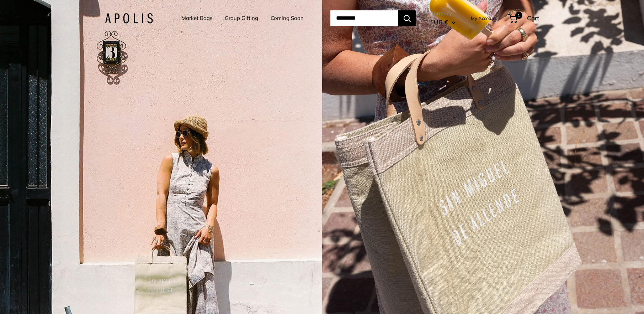 Image resolution: width=644 pixels, height=314 pixels. Describe the element at coordinates (443, 13) in the screenshot. I see `span: Currency` at that location.